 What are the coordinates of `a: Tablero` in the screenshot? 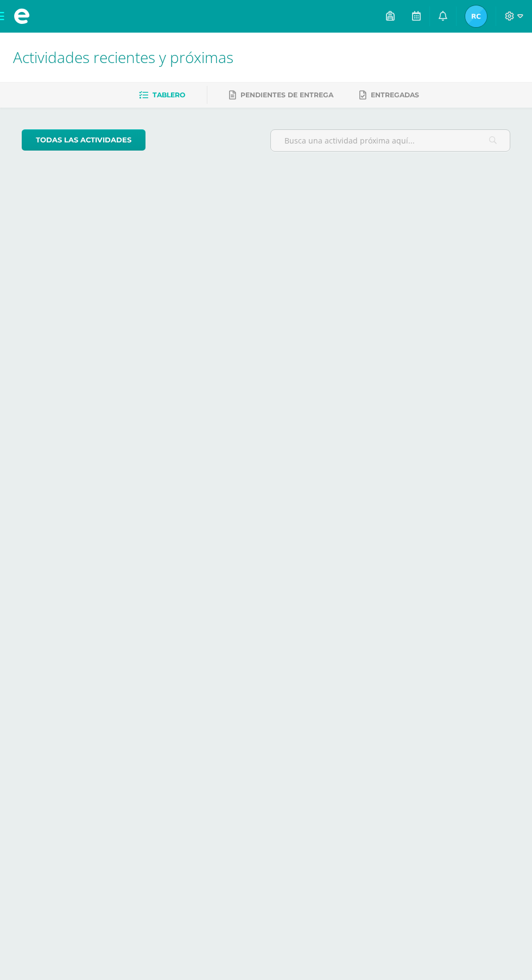 It's located at (162, 95).